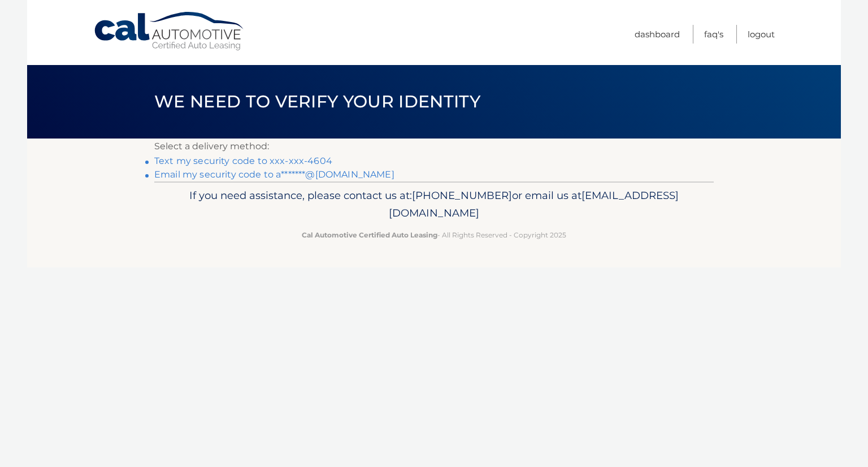 The image size is (868, 467). I want to click on span: We need to verify your identity, so click(317, 101).